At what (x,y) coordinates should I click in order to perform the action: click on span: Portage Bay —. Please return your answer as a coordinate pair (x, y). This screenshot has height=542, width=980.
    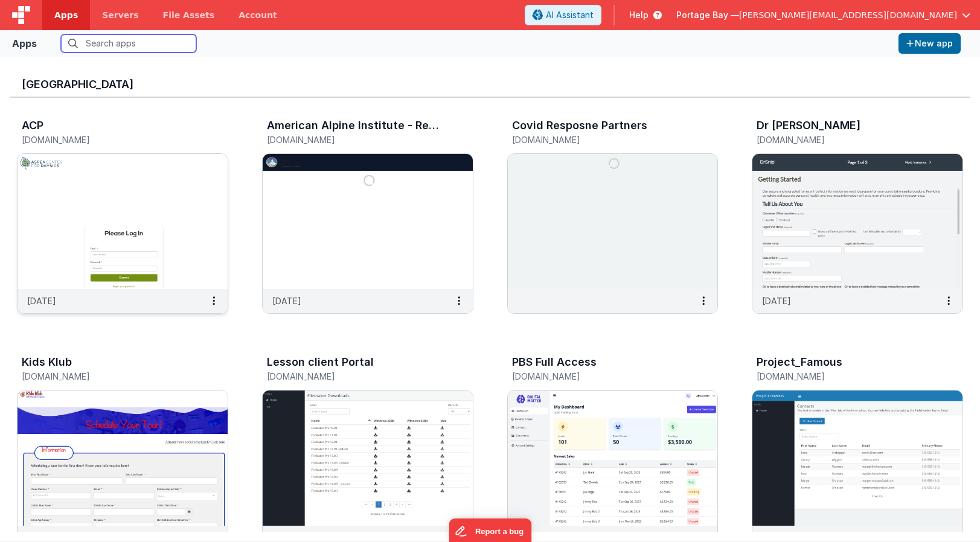
    Looking at the image, I should click on (707, 15).